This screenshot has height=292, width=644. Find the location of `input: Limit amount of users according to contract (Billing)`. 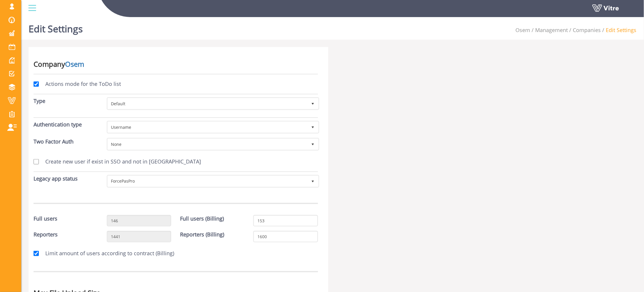

input: Limit amount of users according to contract (Billing) is located at coordinates (36, 253).